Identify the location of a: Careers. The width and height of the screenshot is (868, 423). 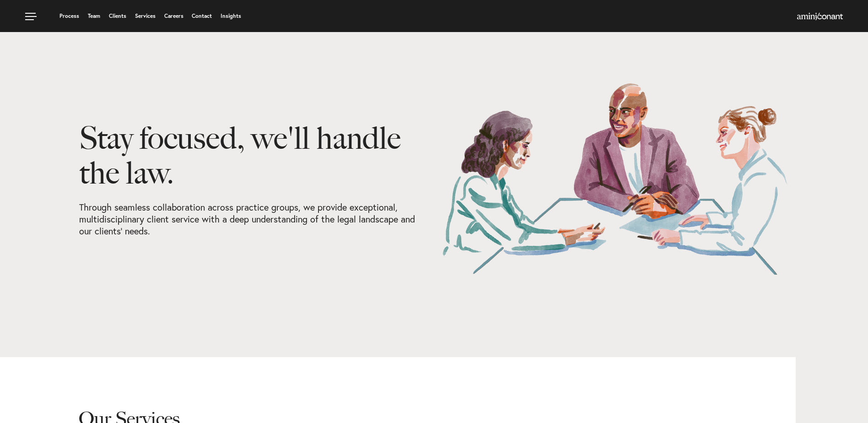
(174, 16).